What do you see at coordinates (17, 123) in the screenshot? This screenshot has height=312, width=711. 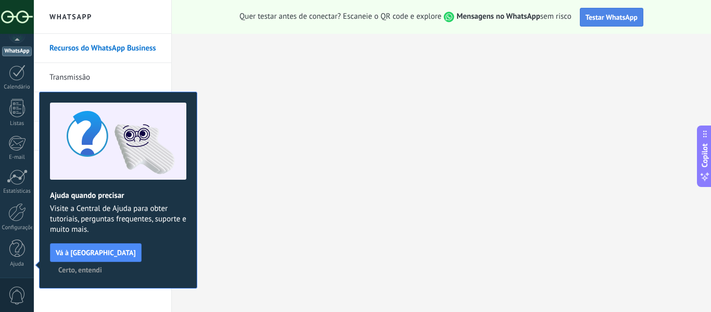 I see `div: Listas` at bounding box center [17, 123].